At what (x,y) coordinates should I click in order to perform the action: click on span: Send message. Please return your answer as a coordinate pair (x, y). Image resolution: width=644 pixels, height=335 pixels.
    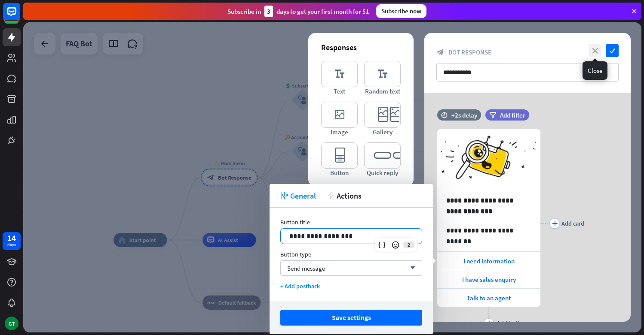
    Looking at the image, I should click on (306, 268).